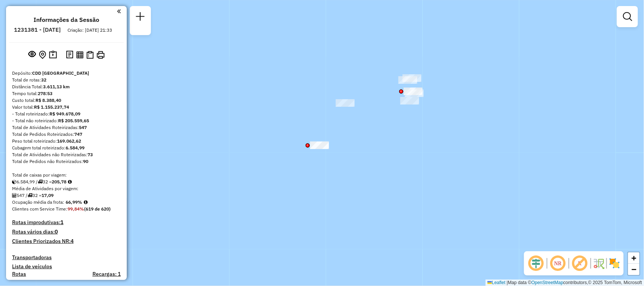  I want to click on strong: R$ 1.155.237,74, so click(52, 107).